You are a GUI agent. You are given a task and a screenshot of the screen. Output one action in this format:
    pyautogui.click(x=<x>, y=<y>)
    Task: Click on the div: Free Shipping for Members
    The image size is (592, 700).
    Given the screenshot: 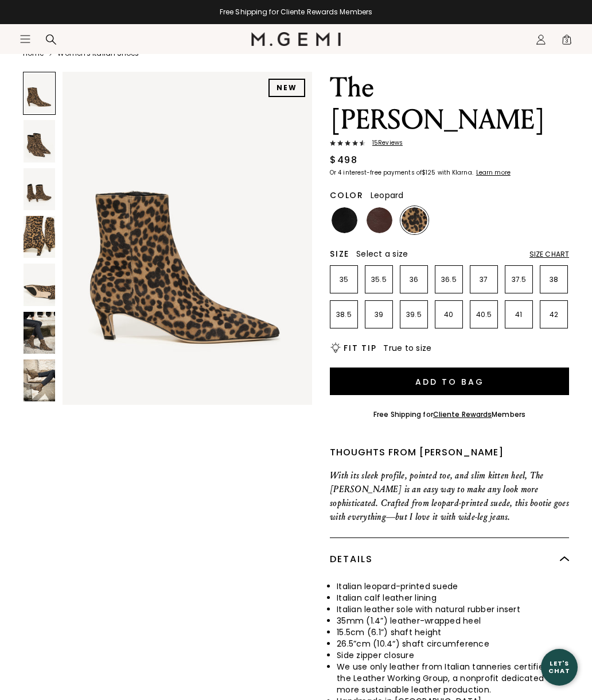 What is the action you would take?
    pyautogui.click(x=449, y=414)
    